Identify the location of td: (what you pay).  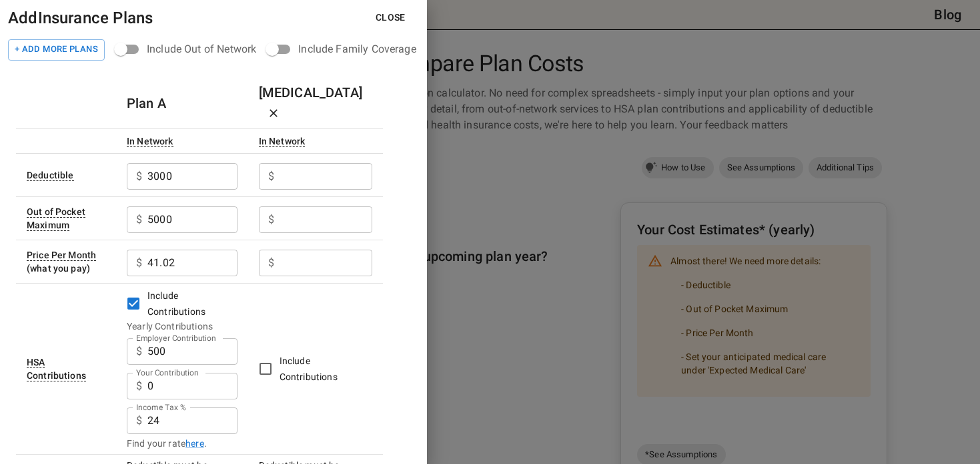
(66, 261).